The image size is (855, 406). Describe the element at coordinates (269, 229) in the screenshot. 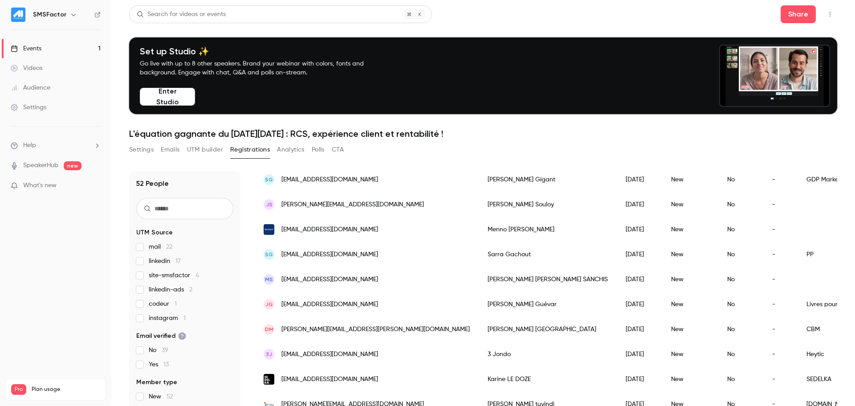

I see `img: spryng.nl` at that location.